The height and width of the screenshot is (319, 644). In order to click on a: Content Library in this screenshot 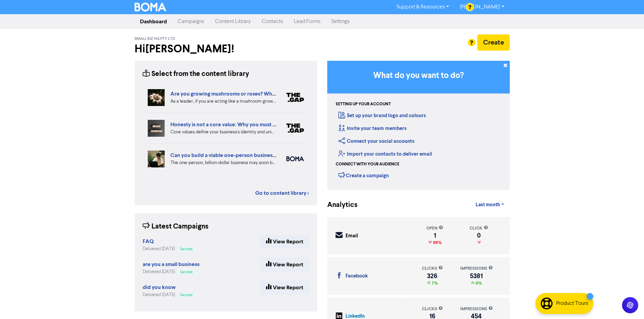, I will do `click(233, 21)`.